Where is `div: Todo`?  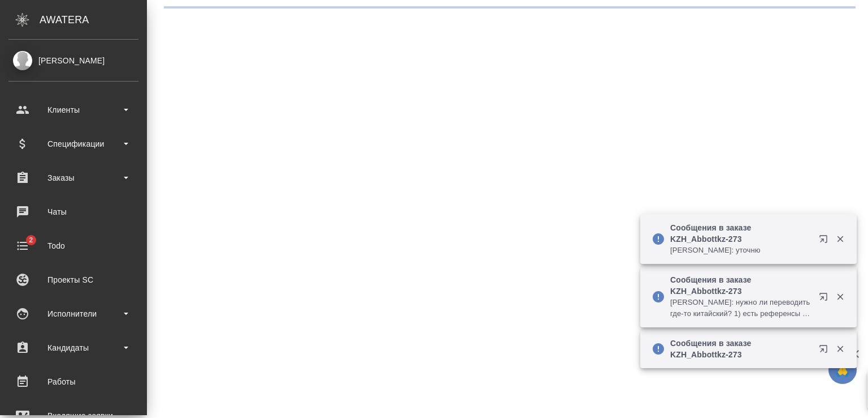 div: Todo is located at coordinates (74, 245).